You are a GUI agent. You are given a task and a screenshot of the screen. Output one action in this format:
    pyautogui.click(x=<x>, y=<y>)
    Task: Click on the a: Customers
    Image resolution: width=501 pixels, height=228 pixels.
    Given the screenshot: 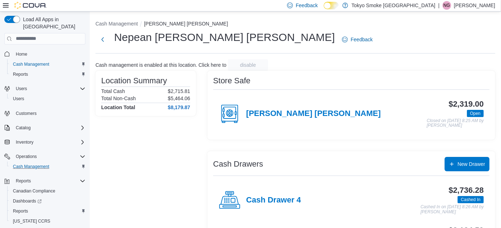 What is the action you would take?
    pyautogui.click(x=26, y=113)
    